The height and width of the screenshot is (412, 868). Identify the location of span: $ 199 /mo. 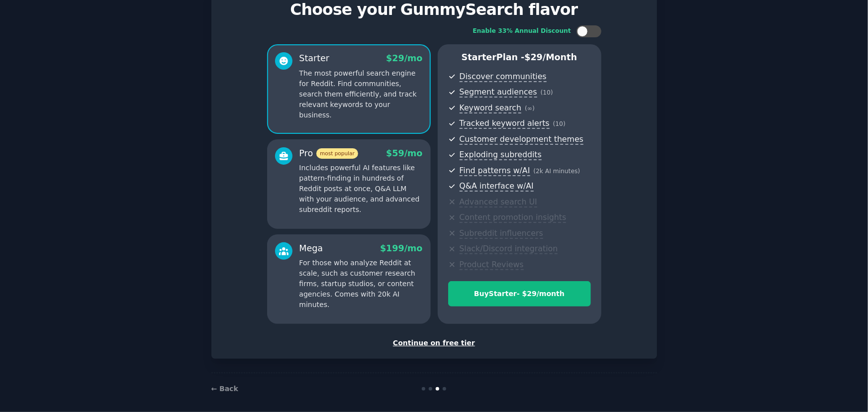
(401, 248).